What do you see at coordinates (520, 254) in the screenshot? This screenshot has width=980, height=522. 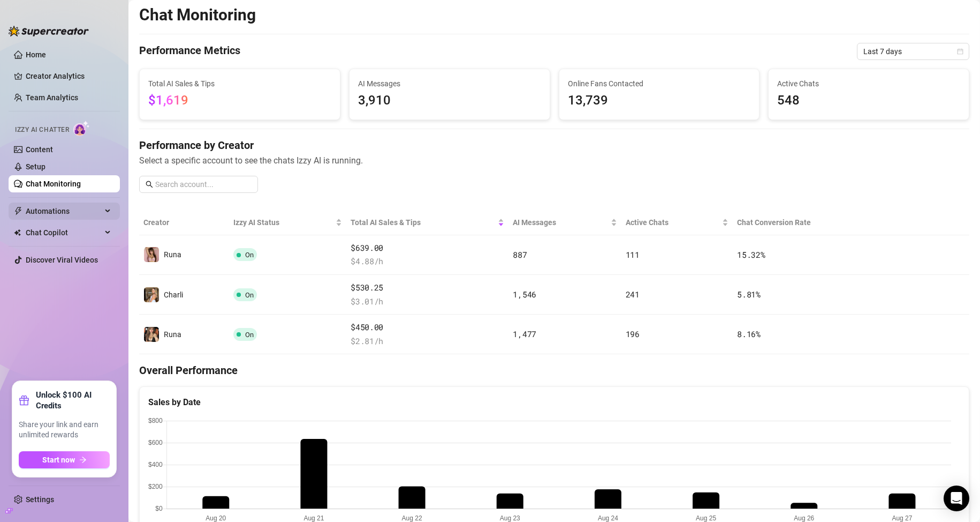 I see `span: 887` at bounding box center [520, 254].